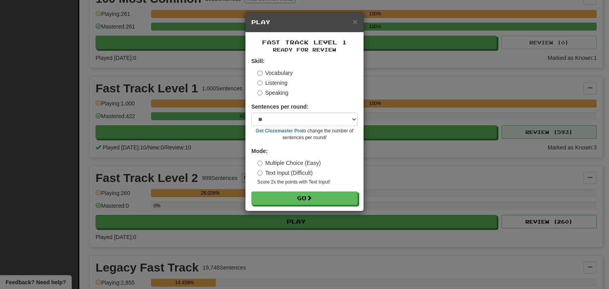  What do you see at coordinates (260, 93) in the screenshot?
I see `input: Speaking` at bounding box center [260, 93].